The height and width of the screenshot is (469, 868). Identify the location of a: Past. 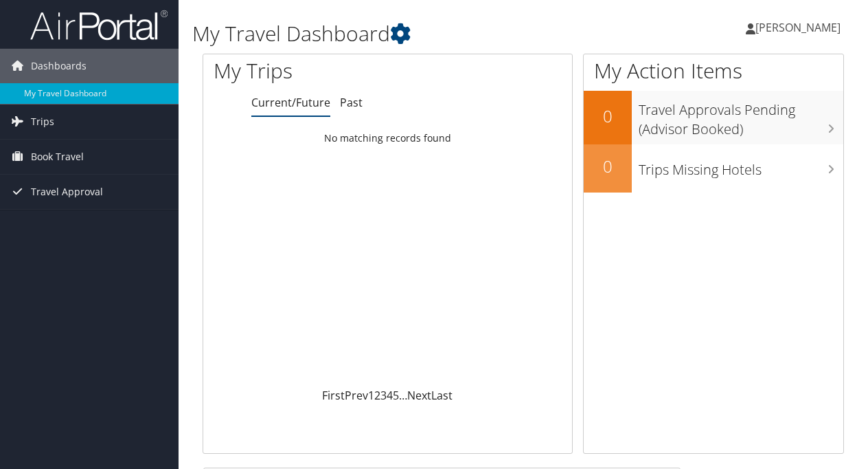
(351, 102).